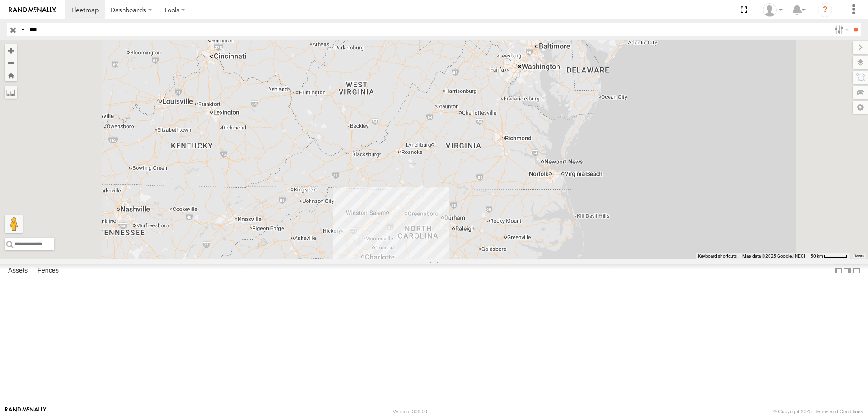 The height and width of the screenshot is (416, 868). I want to click on div: Zack Abernathy, so click(773, 10).